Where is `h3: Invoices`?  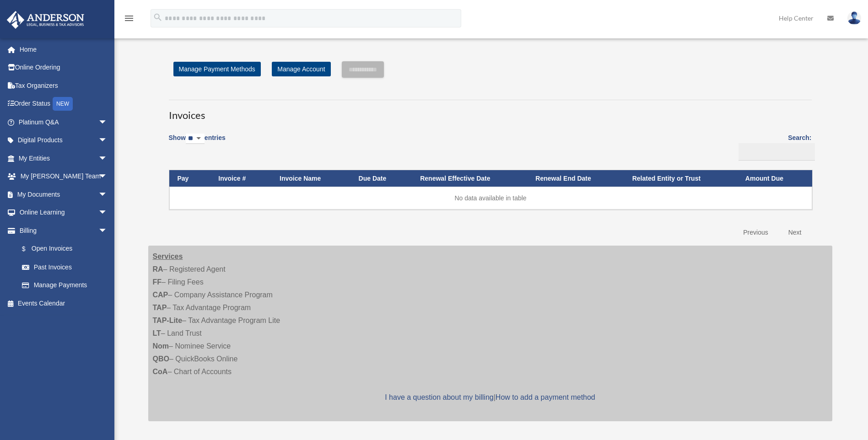
h3: Invoices is located at coordinates (490, 111).